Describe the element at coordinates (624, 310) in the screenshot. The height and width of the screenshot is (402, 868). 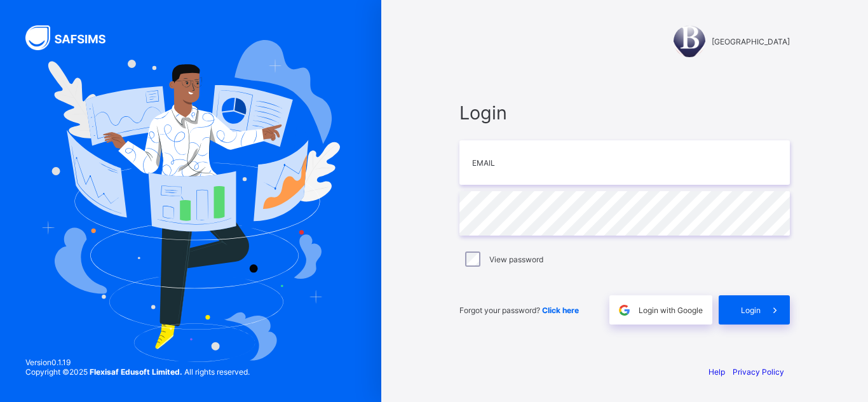
I see `img: google.396cfc9801f0270233282035f929180a.svg` at that location.